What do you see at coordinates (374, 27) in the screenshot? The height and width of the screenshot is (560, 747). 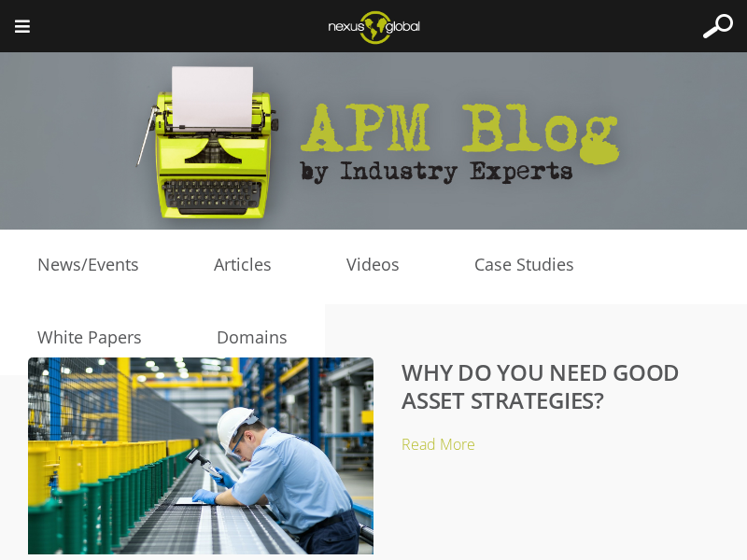 I see `img: Nexus Global` at bounding box center [374, 27].